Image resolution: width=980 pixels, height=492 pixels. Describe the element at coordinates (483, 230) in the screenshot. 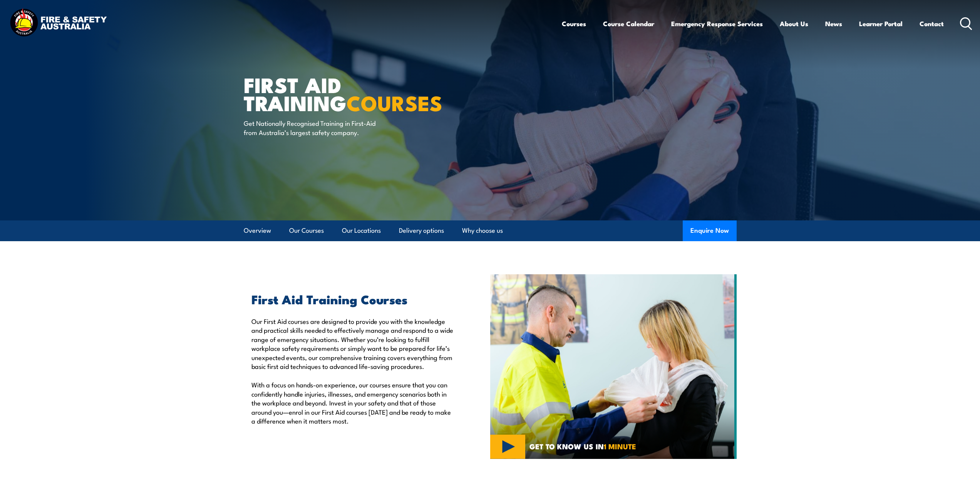

I see `a: Why choose us` at that location.